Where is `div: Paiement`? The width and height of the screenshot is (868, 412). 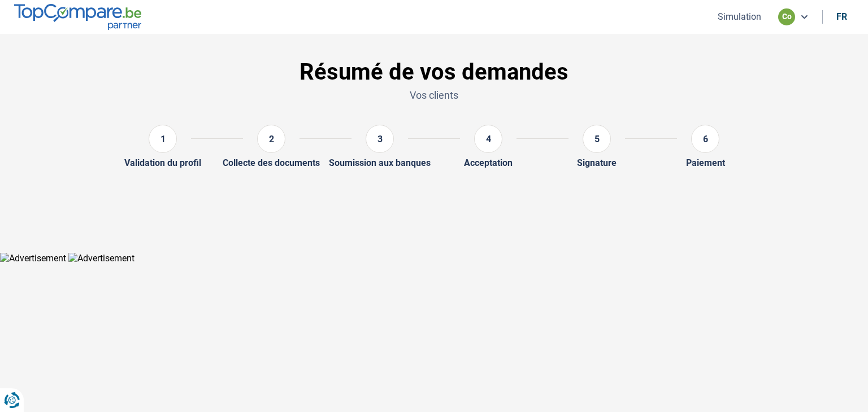
div: Paiement is located at coordinates (705, 163).